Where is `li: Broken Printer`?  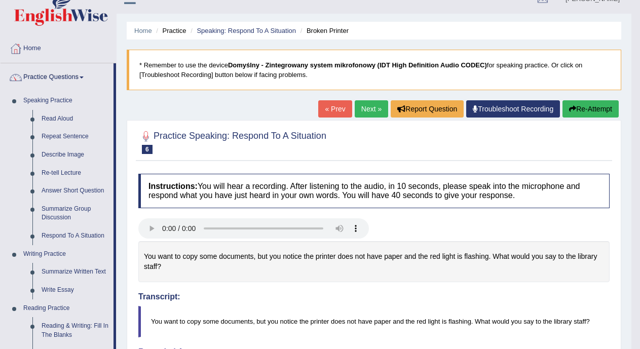
li: Broken Printer is located at coordinates (323, 30).